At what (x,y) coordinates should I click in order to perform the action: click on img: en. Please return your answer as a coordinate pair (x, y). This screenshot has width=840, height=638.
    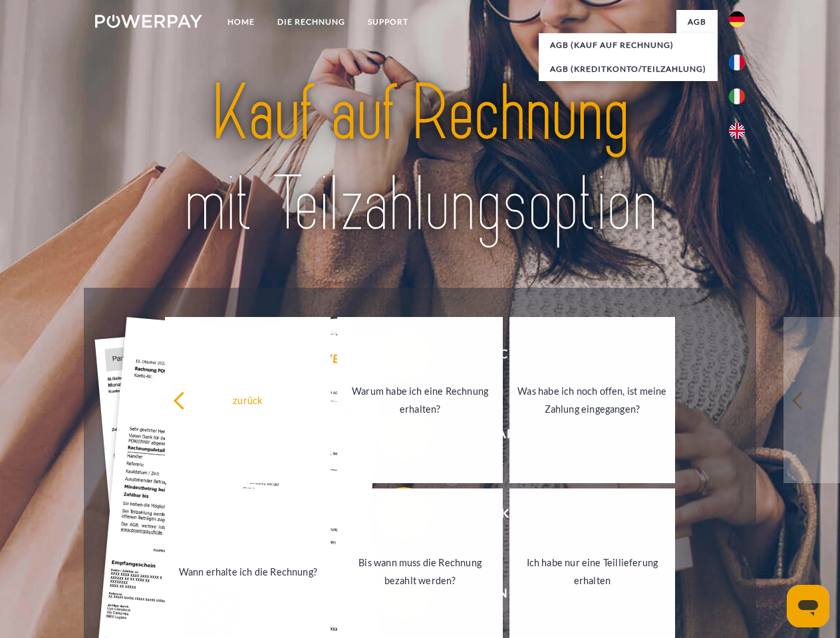
    Looking at the image, I should click on (737, 131).